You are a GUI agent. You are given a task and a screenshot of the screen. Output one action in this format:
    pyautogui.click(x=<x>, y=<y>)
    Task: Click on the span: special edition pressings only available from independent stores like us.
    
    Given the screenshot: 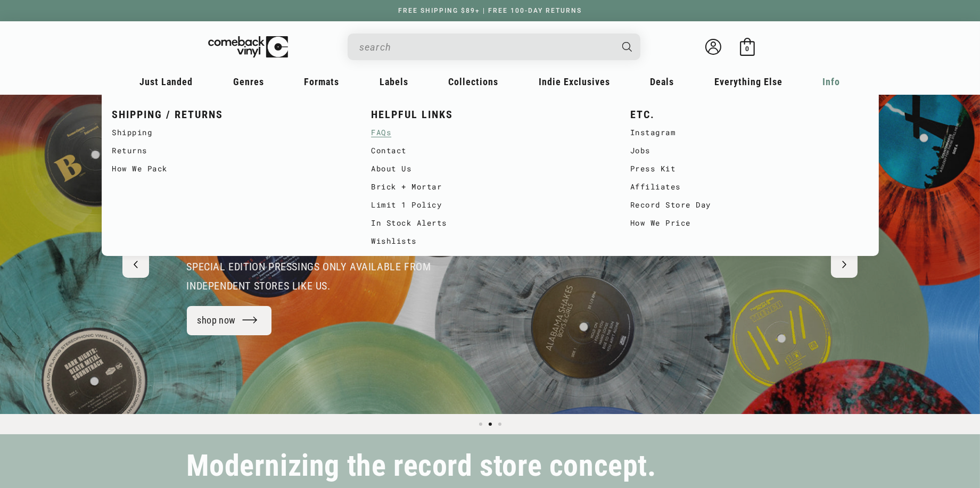 What is the action you would take?
    pyautogui.click(x=309, y=276)
    